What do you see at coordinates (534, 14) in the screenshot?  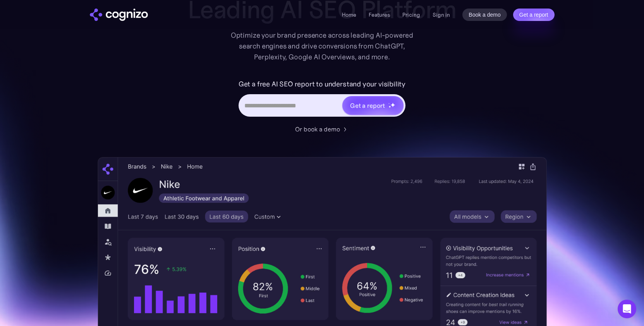 I see `a: Get a report` at bounding box center [534, 14].